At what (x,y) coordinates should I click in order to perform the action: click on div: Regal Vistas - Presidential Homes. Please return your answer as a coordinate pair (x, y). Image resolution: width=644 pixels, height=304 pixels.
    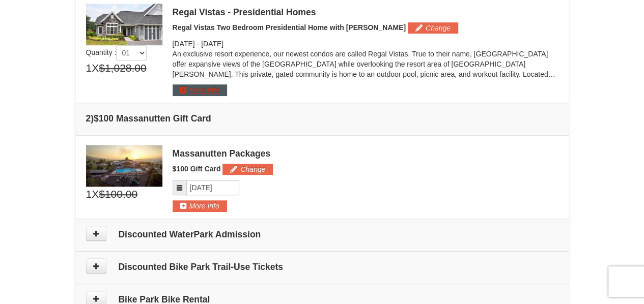
    Looking at the image, I should click on (365, 12).